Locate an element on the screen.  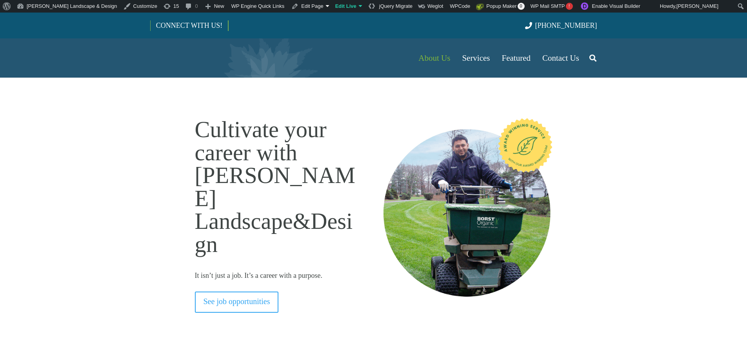
a: Services is located at coordinates (476, 58).